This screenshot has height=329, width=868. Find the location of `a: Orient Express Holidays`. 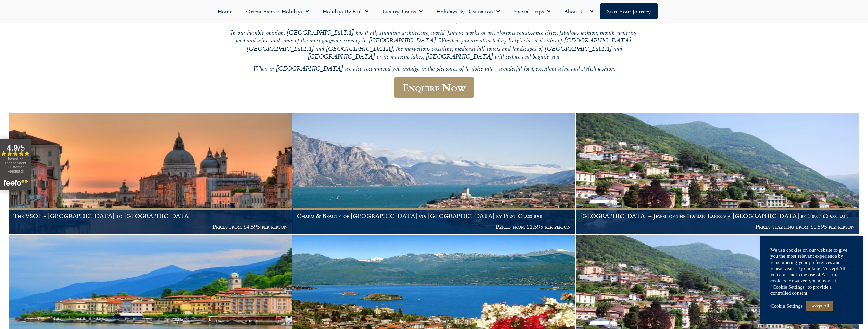

a: Orient Express Holidays is located at coordinates (277, 11).